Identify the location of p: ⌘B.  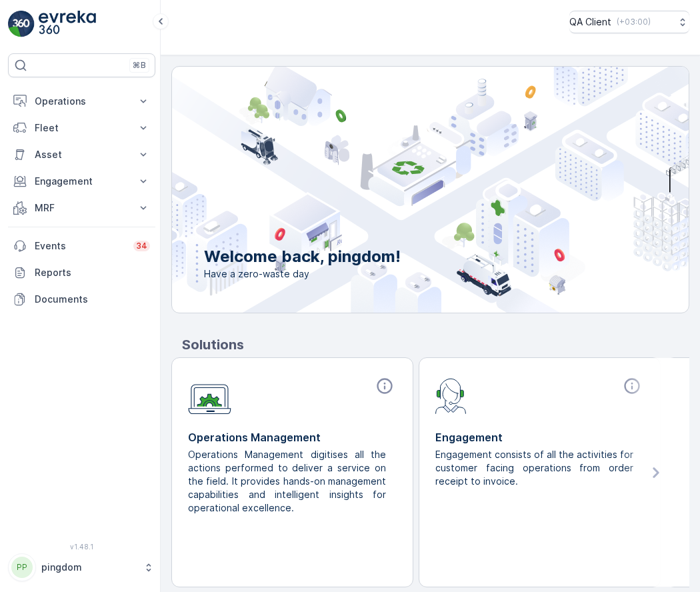
(140, 65).